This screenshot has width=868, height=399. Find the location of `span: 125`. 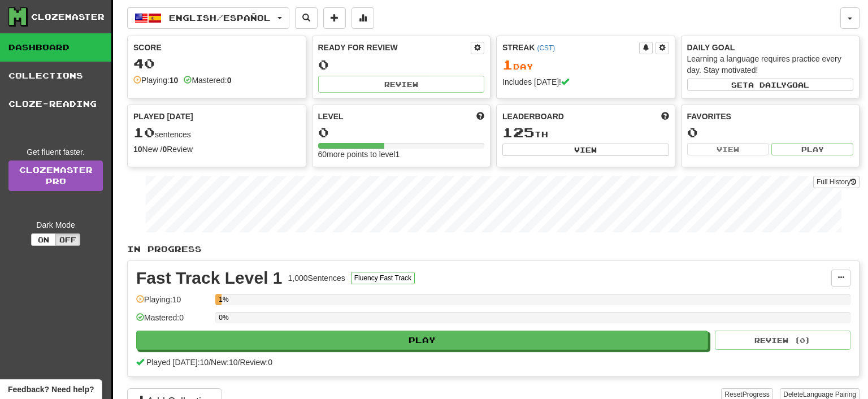

span: 125 is located at coordinates (518, 132).